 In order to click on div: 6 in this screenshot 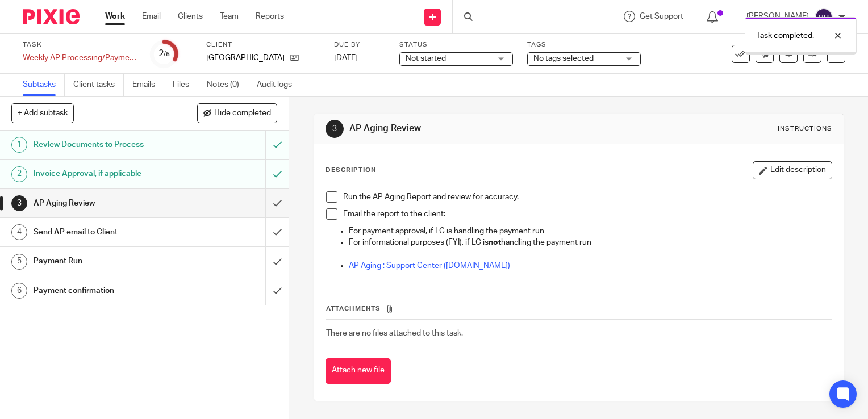, I will do `click(19, 291)`.